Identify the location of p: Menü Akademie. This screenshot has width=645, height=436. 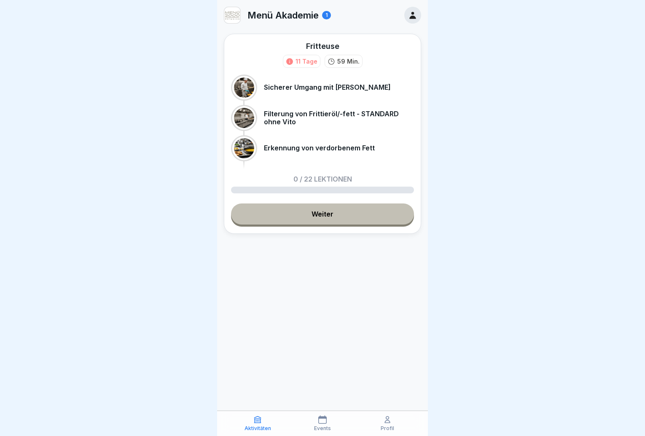
(283, 15).